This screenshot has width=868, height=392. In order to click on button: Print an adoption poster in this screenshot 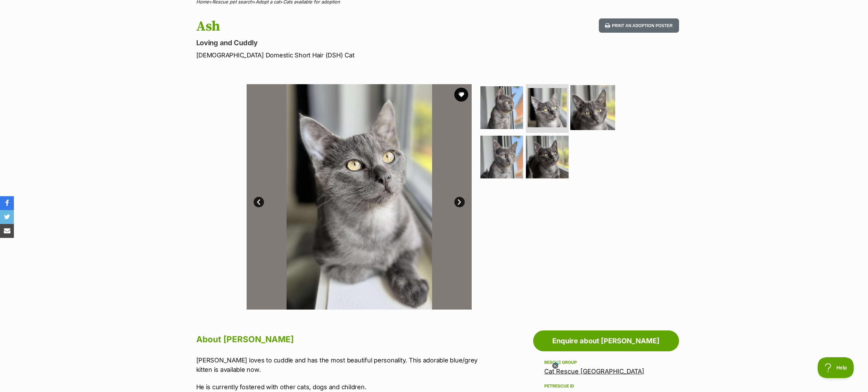, I will do `click(638, 25)`.